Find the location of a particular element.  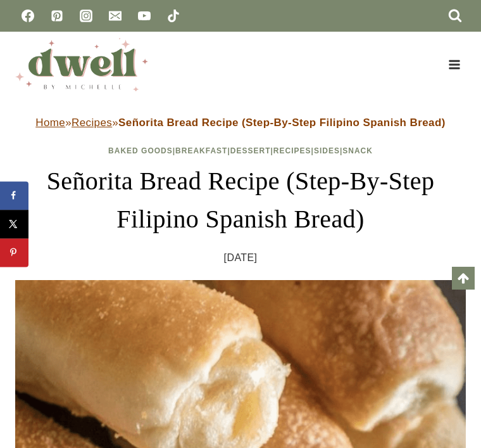

a: Scroll to top is located at coordinates (464, 278).